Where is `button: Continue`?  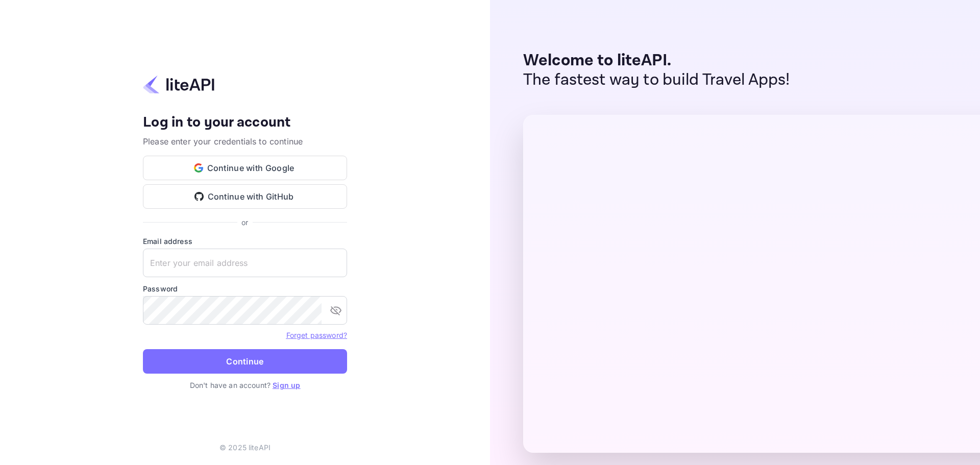
button: Continue is located at coordinates (245, 361).